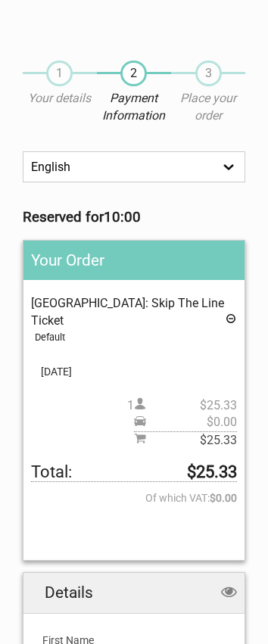 This screenshot has width=268, height=644. What do you see at coordinates (208, 74) in the screenshot?
I see `span: 3` at bounding box center [208, 74].